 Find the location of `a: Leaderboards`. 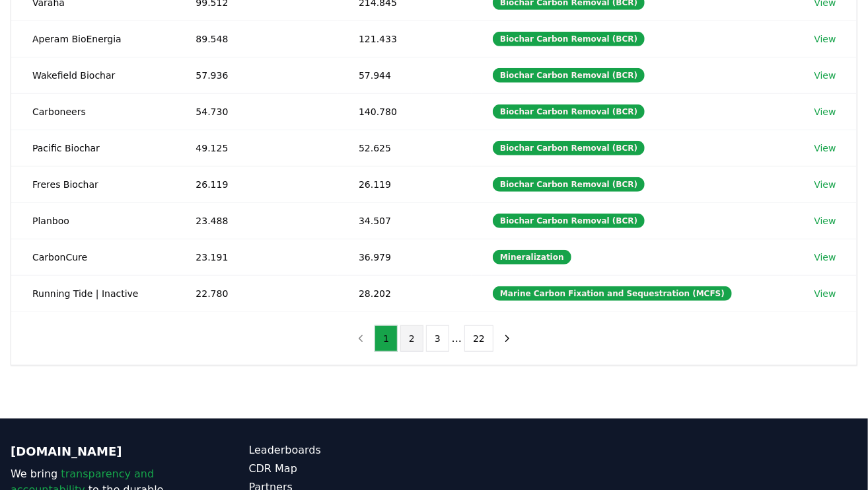

a: Leaderboards is located at coordinates (342, 450).